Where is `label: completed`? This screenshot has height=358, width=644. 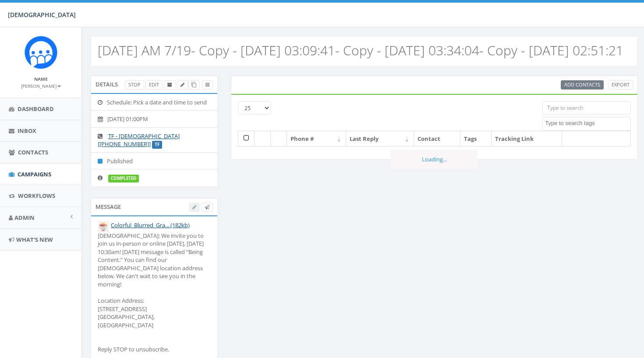 label: completed is located at coordinates (123, 179).